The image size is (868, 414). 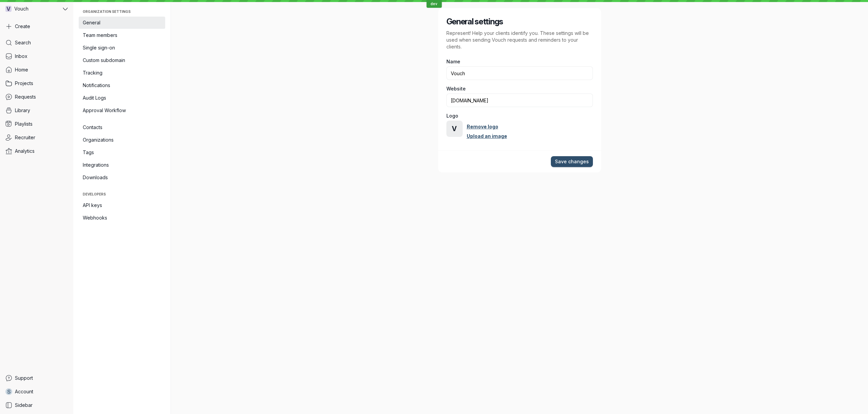 What do you see at coordinates (37, 84) in the screenshot?
I see `a: Projects` at bounding box center [37, 84].